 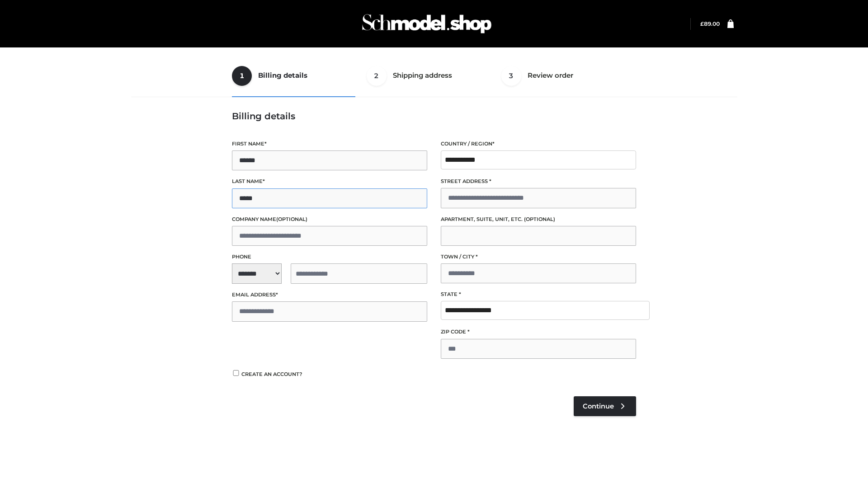 What do you see at coordinates (427, 24) in the screenshot?
I see `img: Schmodel Admin 964` at bounding box center [427, 24].